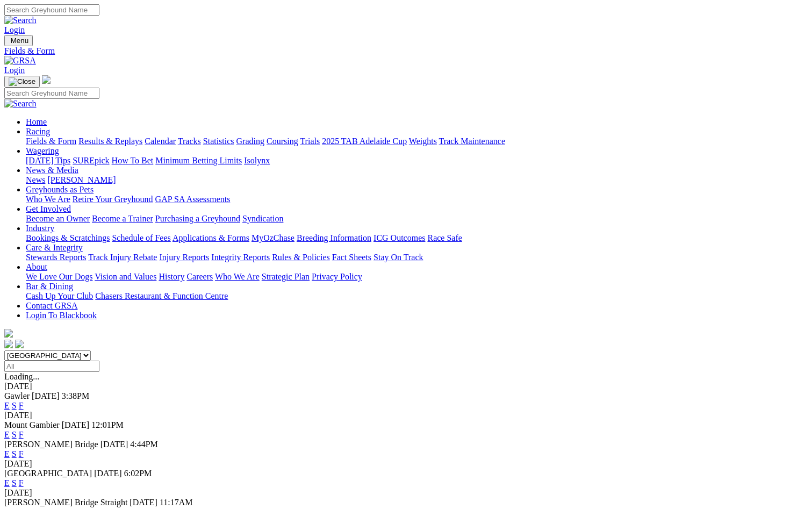 This screenshot has height=509, width=812. I want to click on img: logo-grsa-white.png, so click(9, 333).